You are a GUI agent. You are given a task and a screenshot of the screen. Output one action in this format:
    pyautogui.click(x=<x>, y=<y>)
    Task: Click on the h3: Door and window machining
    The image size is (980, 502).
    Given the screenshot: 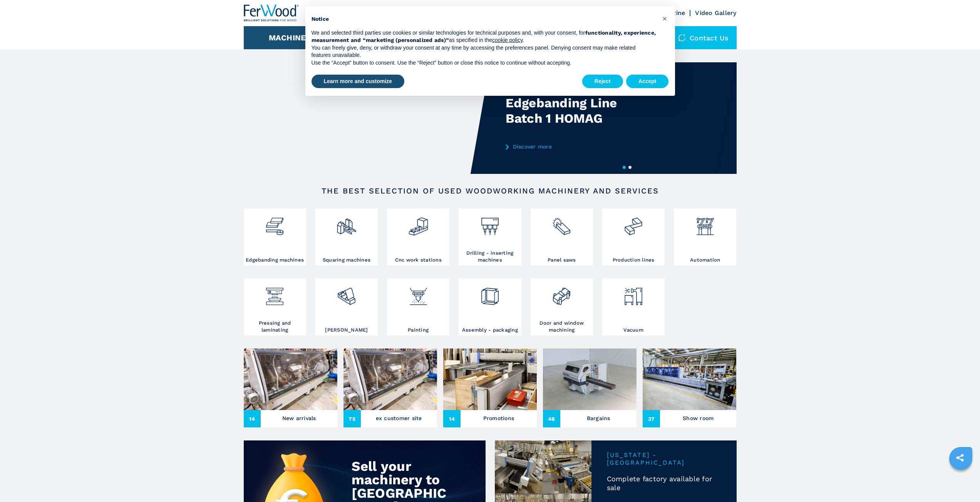 What is the action you would take?
    pyautogui.click(x=562, y=327)
    